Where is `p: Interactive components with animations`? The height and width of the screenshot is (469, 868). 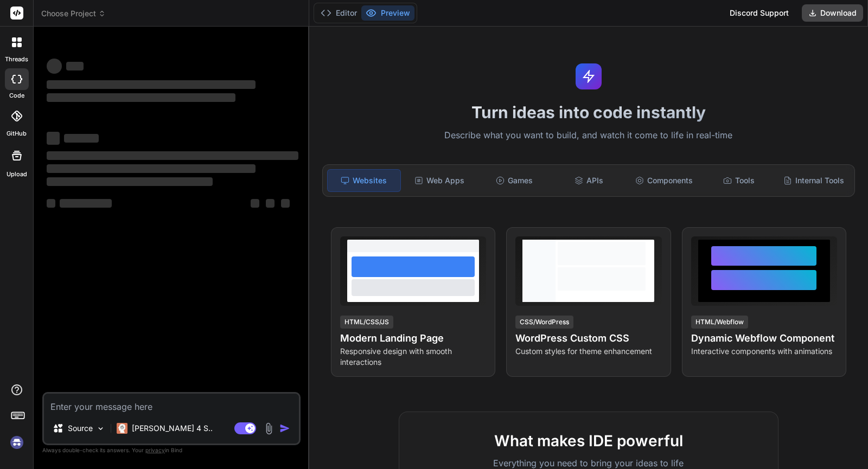 p: Interactive components with animations is located at coordinates (764, 351).